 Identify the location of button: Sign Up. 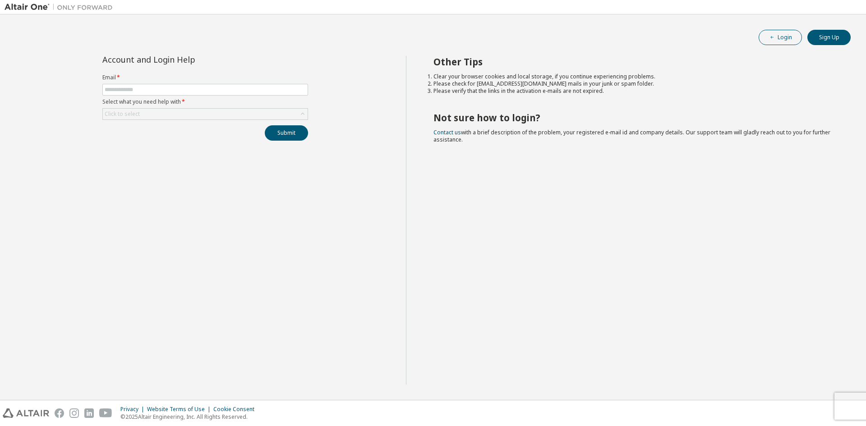
(829, 37).